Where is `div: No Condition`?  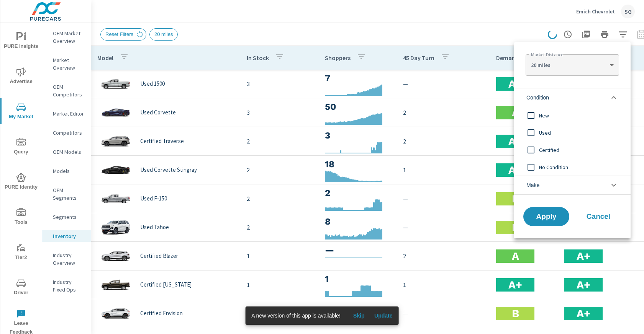 div: No Condition is located at coordinates (572, 167).